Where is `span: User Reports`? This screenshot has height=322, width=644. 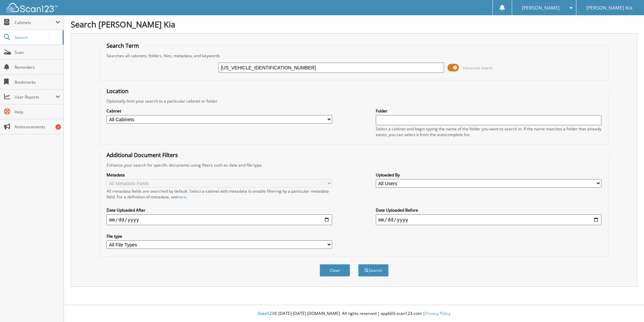 span: User Reports is located at coordinates (35, 97).